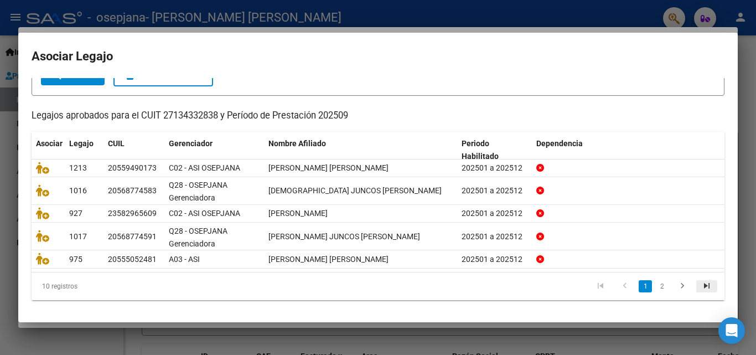 The image size is (756, 355). Describe the element at coordinates (683, 286) in the screenshot. I see `a: go to next page` at that location.